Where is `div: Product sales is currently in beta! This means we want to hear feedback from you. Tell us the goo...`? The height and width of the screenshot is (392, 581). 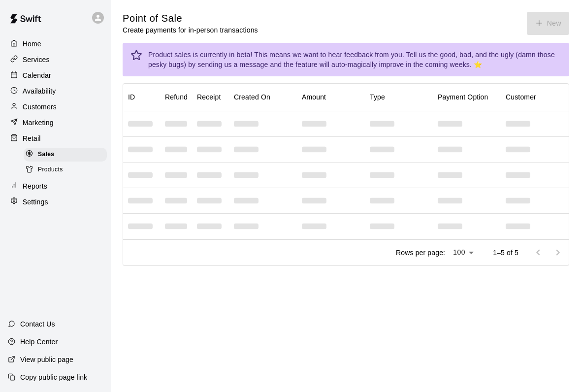
div: Product sales is currently in beta! This means we want to hear feedback from you. Tell us the goo... is located at coordinates (354, 60).